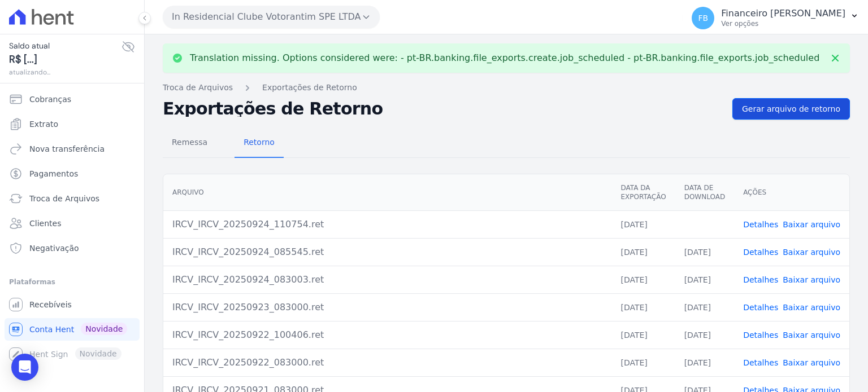  I want to click on span: Remessa, so click(189, 142).